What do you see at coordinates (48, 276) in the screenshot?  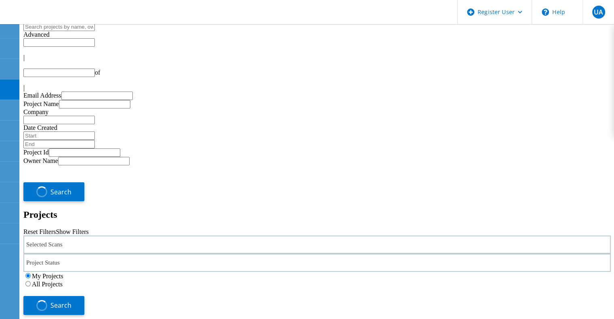 I see `label: My Projects` at bounding box center [48, 276].